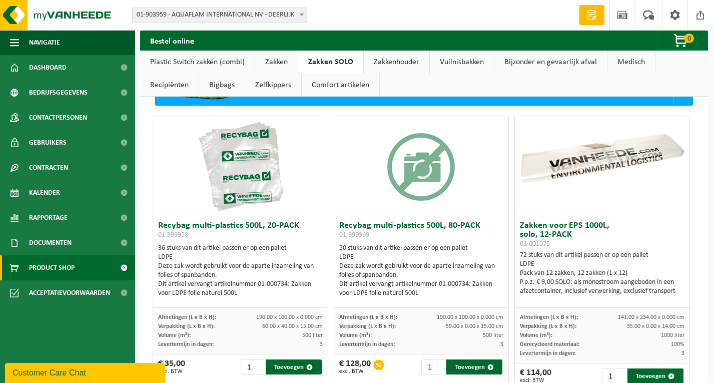  Describe the element at coordinates (682, 41) in the screenshot. I see `button: 0` at that location.